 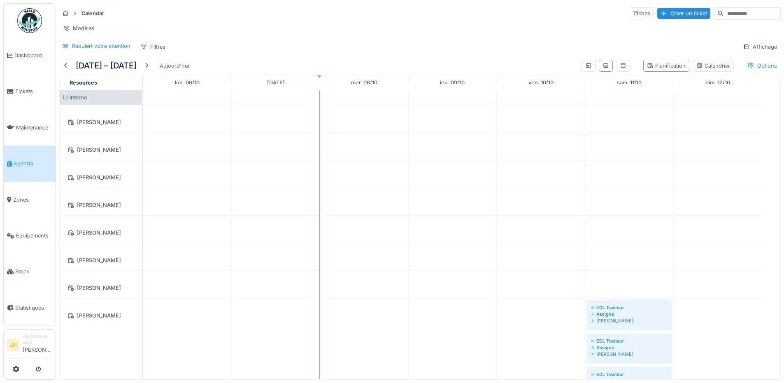 I want to click on span: Statistiques, so click(x=34, y=307).